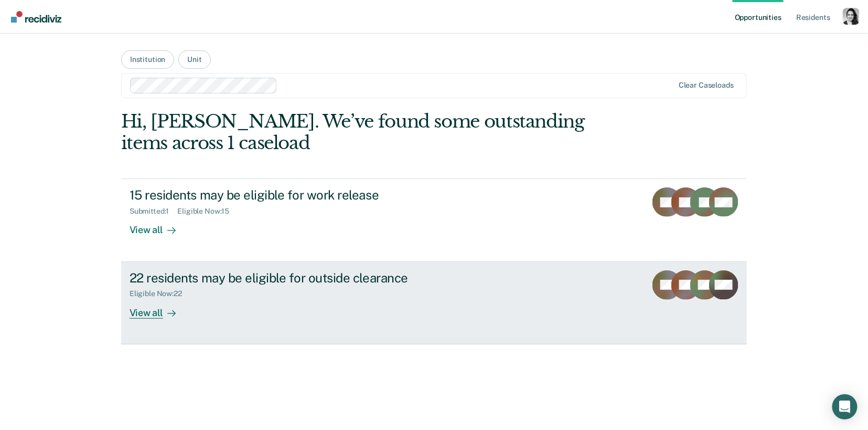  Describe the element at coordinates (36, 17) in the screenshot. I see `img: Recidiviz` at that location.